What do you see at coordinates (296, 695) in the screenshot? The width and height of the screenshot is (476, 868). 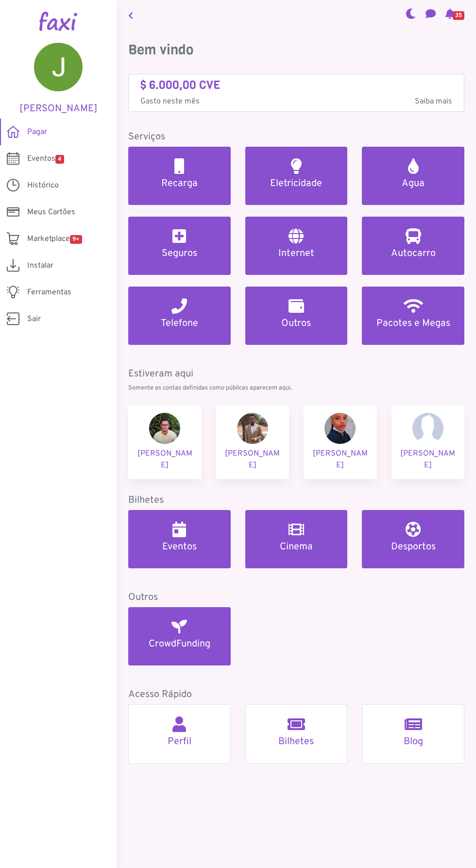 I see `h5: Acesso Rápido` at bounding box center [296, 695].